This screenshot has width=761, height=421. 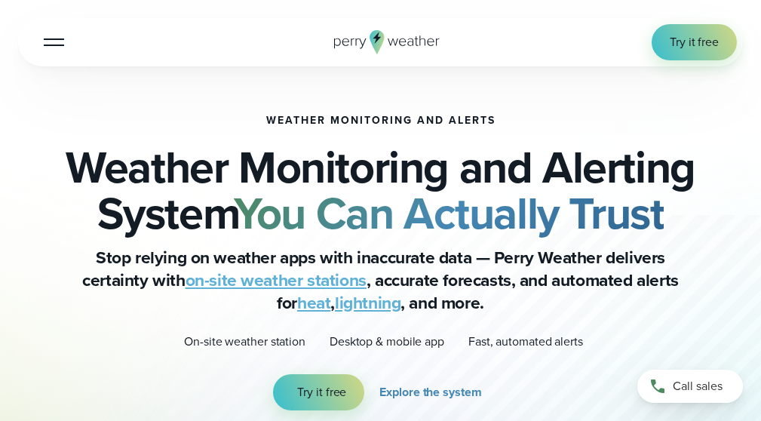 What do you see at coordinates (244, 341) in the screenshot?
I see `p: On-site weather station` at bounding box center [244, 341].